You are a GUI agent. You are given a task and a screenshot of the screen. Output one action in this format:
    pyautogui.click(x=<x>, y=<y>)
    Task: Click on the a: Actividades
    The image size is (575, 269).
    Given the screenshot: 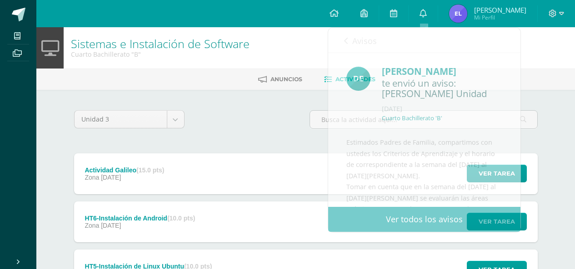 What is the action you would take?
    pyautogui.click(x=349, y=80)
    